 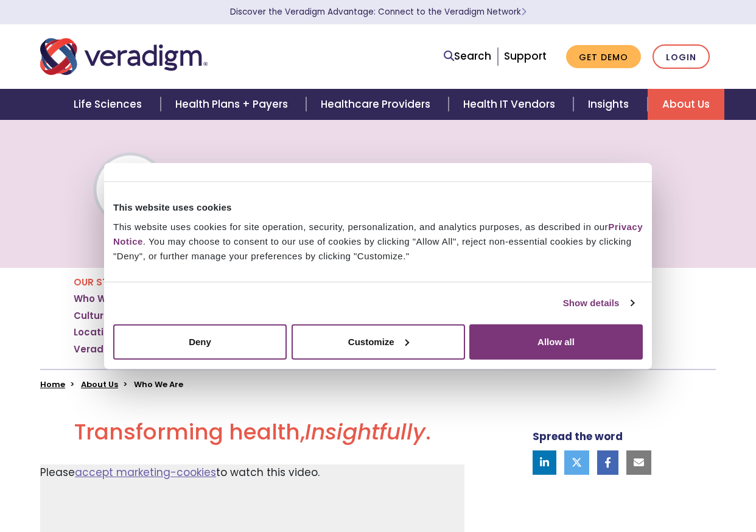 I want to click on strong: Spread the word, so click(x=577, y=436).